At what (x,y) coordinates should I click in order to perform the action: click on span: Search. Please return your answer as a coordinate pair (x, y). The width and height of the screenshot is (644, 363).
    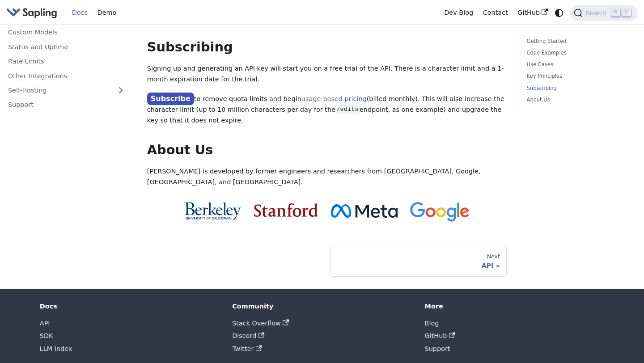
    Looking at the image, I should click on (597, 13).